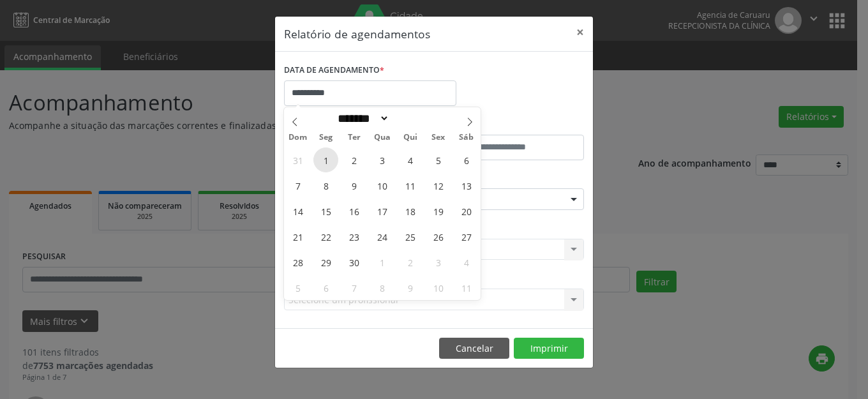  I want to click on span: Setembro 25, 2025, so click(410, 236).